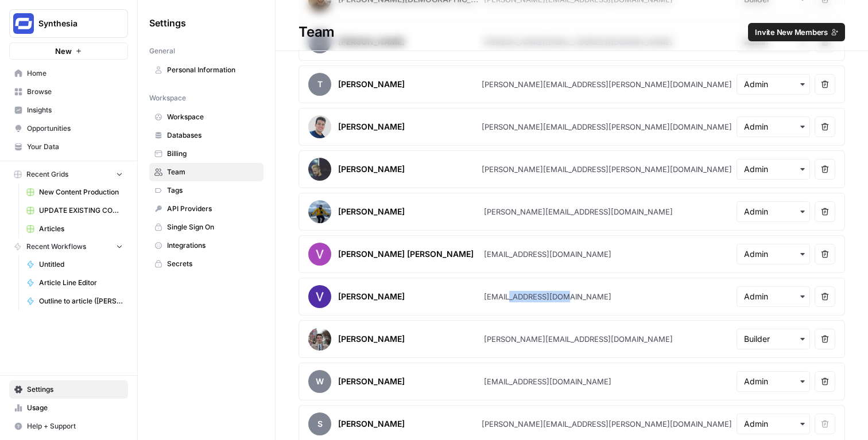 The width and height of the screenshot is (868, 440). Describe the element at coordinates (75, 283) in the screenshot. I see `a: Article Line Editor` at that location.